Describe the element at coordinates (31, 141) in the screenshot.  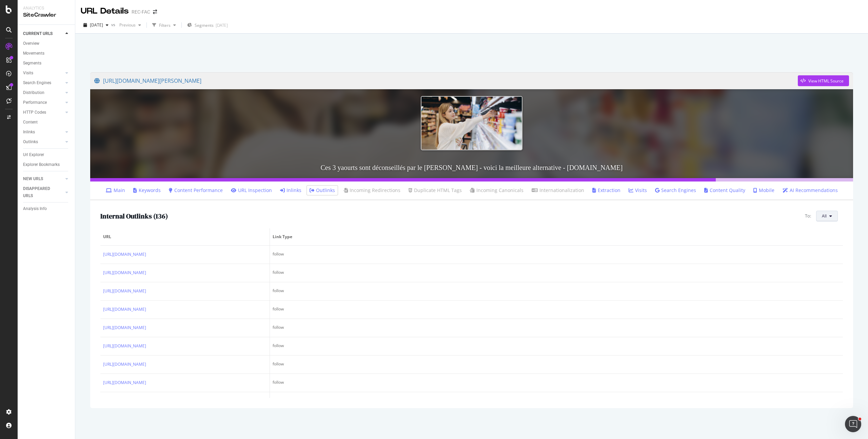
I see `div: Outlinks` at that location.